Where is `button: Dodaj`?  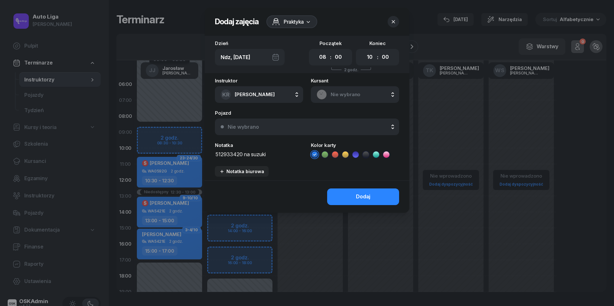 button: Dodaj is located at coordinates (363, 197).